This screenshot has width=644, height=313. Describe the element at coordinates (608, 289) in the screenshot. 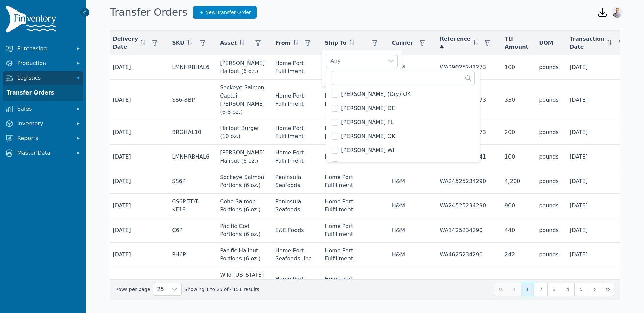

I see `button: Last Page` at that location.